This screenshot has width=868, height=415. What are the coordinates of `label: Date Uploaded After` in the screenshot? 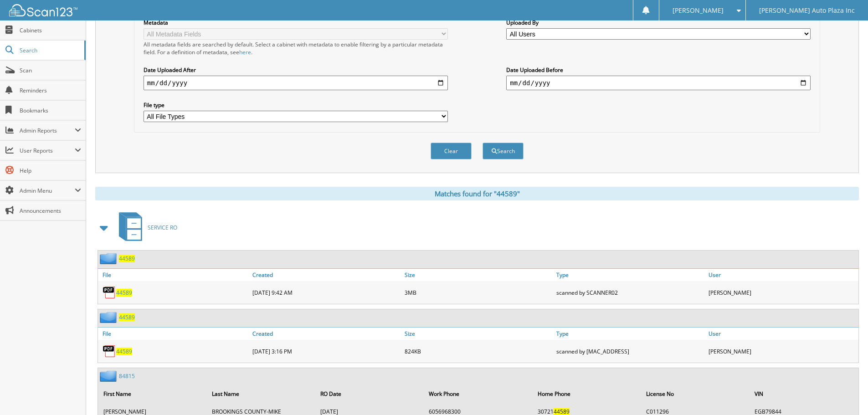 It's located at (295, 69).